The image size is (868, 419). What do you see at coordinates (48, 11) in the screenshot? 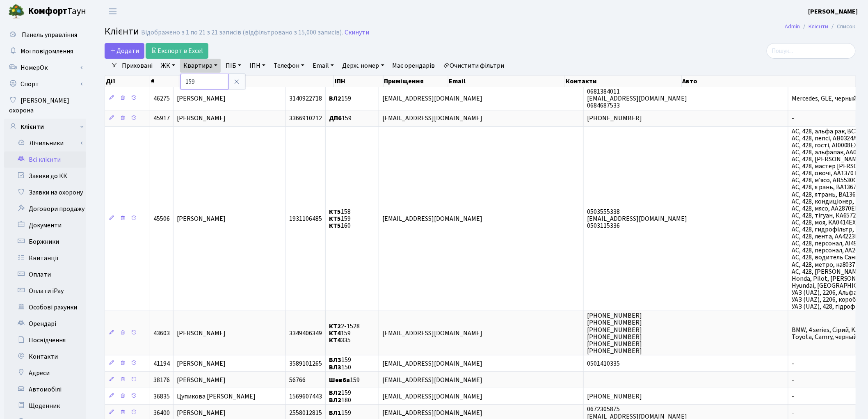
I see `b: Комфорт` at bounding box center [48, 11].